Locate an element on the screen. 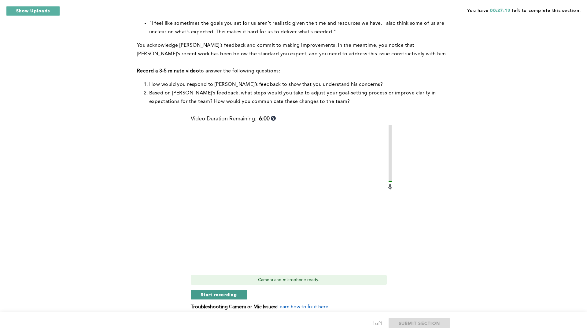 The image size is (587, 334). span: You have left to complete this section. is located at coordinates (524, 10).